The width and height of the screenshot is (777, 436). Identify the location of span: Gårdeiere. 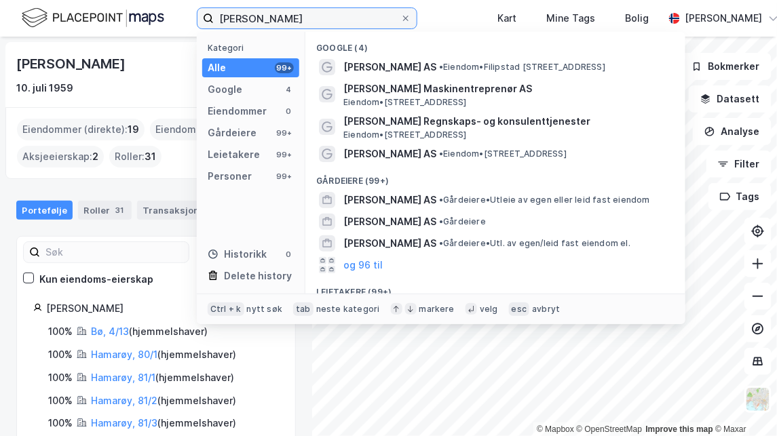
(462, 222).